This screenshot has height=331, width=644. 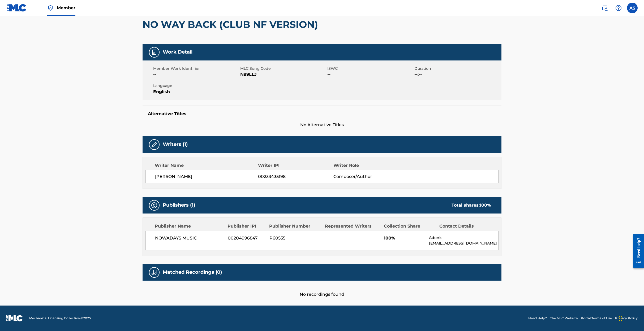 What do you see at coordinates (246, 226) in the screenshot?
I see `div: Publisher IPI` at bounding box center [246, 226].